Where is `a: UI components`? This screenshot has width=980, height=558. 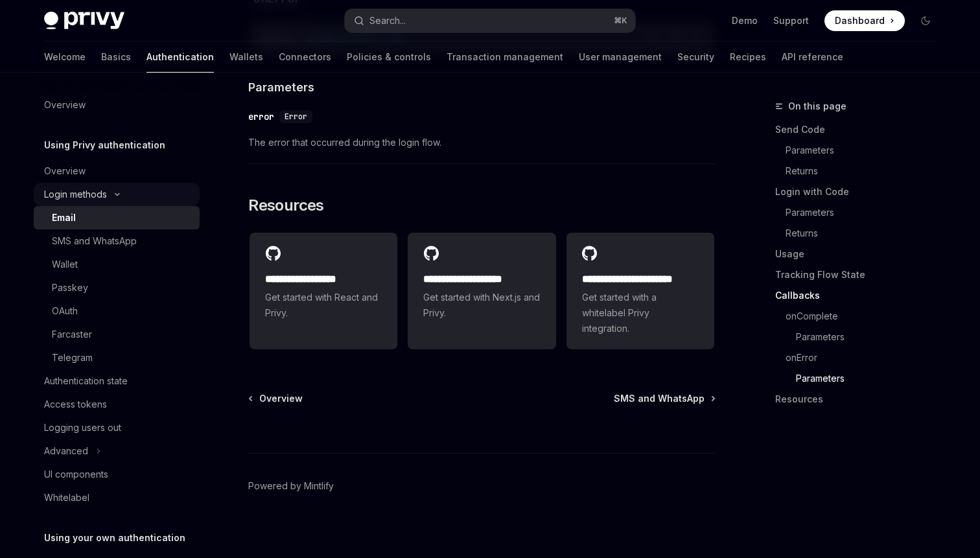
a: UI components is located at coordinates (117, 474).